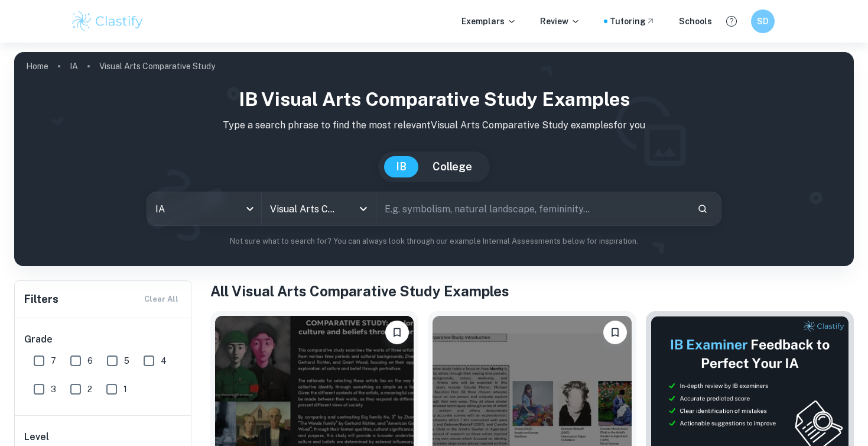 The width and height of the screenshot is (868, 446). I want to click on button: IB, so click(402, 167).